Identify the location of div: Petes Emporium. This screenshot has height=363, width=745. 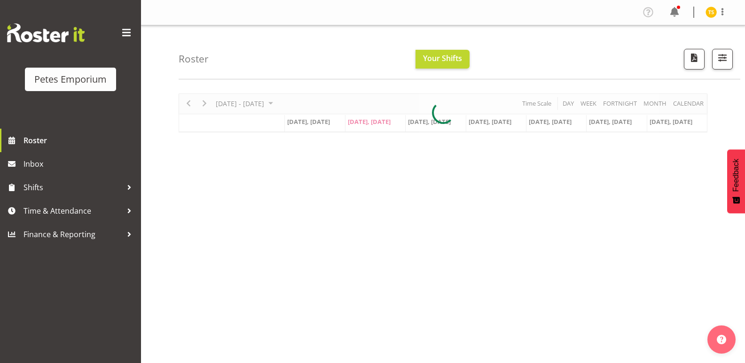
(70, 79).